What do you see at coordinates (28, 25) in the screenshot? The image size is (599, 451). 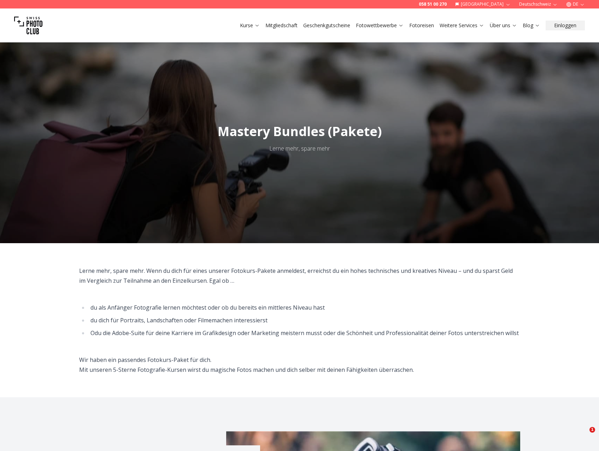 I see `img: Swiss photo club` at bounding box center [28, 25].